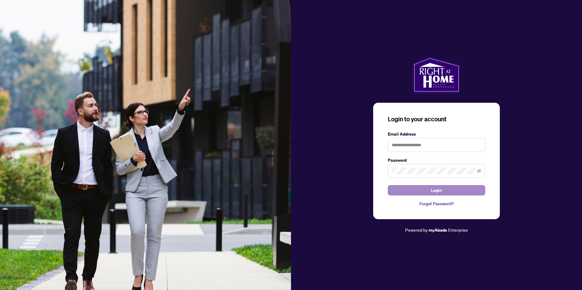 This screenshot has width=582, height=290. What do you see at coordinates (436, 134) in the screenshot?
I see `label: Email Address` at bounding box center [436, 134].